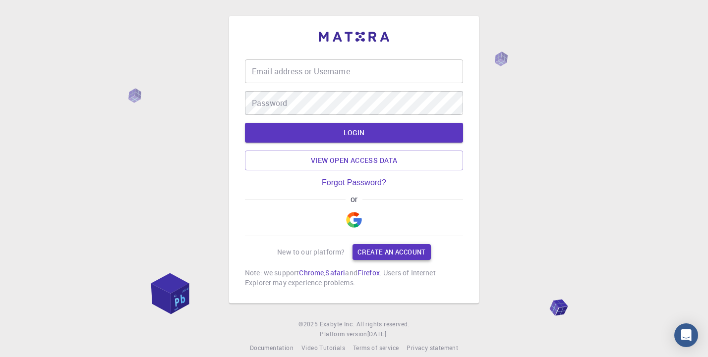 This screenshot has height=357, width=708. Describe the element at coordinates (391, 252) in the screenshot. I see `a: Create an account` at that location.